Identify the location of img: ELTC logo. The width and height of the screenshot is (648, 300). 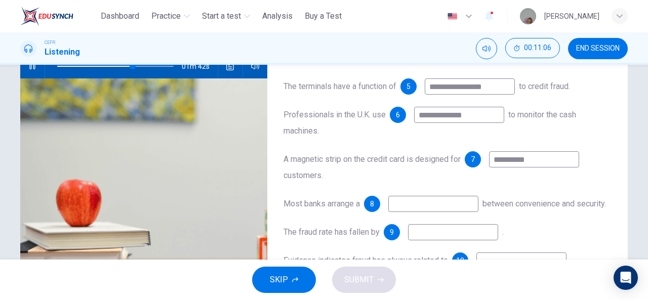
(47, 16).